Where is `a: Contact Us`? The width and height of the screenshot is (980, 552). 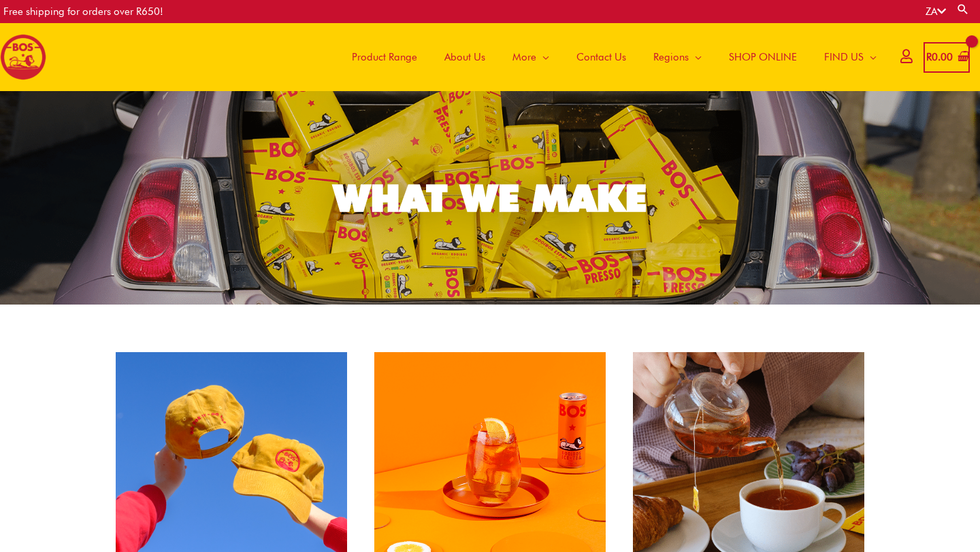 a: Contact Us is located at coordinates (600, 57).